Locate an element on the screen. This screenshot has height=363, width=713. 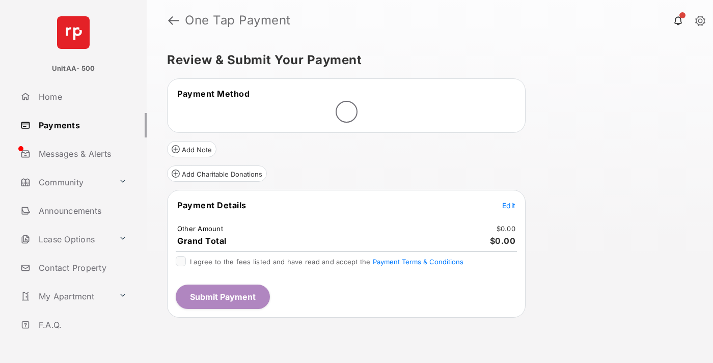
span: Payment Details is located at coordinates (212, 205).